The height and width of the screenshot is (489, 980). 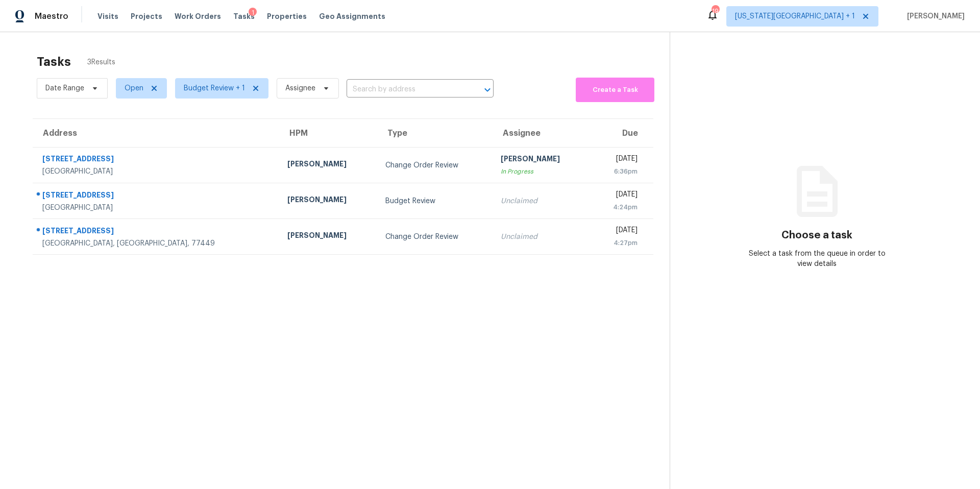 I want to click on div: 19, so click(x=715, y=11).